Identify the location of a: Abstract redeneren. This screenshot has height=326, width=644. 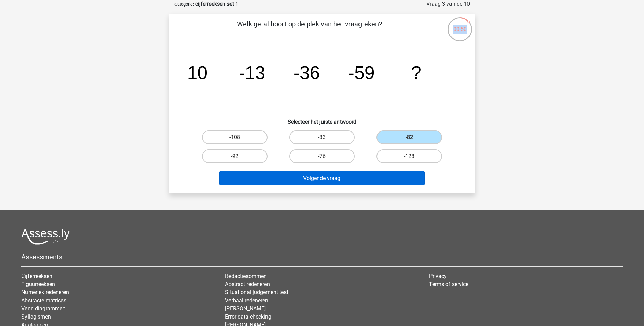
(247, 284).